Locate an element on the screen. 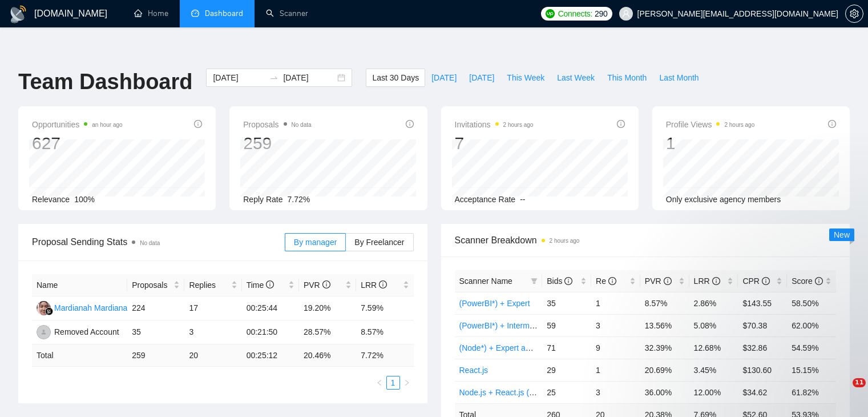 This screenshot has width=868, height=417. td: 00:25:12 is located at coordinates (270, 356).